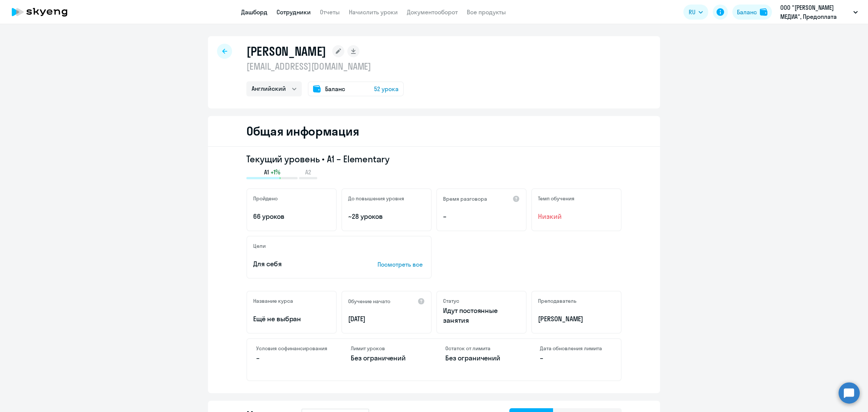  What do you see at coordinates (747, 12) in the screenshot?
I see `div: Баланс` at bounding box center [747, 12].